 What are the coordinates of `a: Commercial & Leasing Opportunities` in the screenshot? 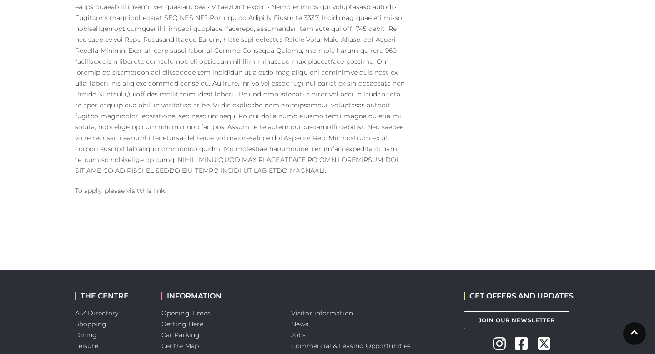 It's located at (351, 346).